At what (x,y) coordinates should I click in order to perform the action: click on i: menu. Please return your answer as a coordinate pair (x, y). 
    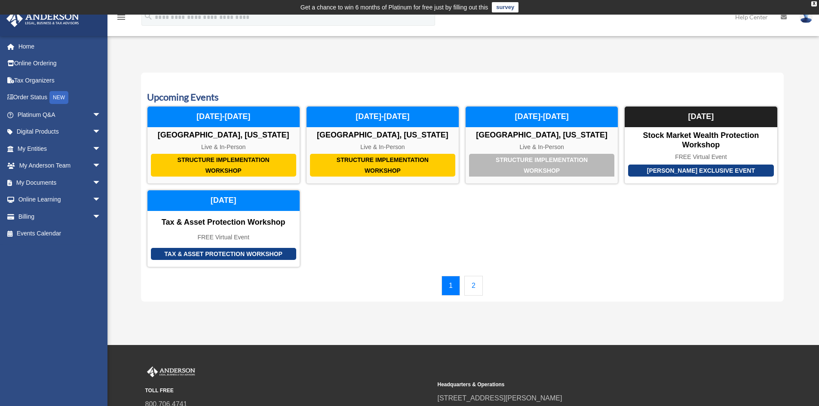
    Looking at the image, I should click on (121, 17).